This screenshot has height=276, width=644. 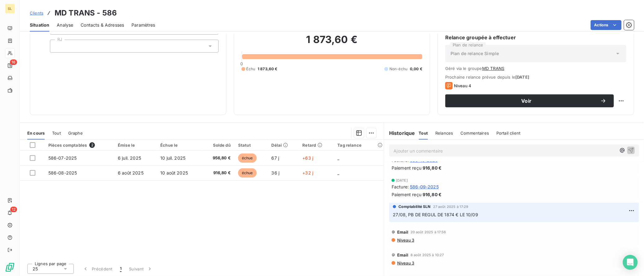 I want to click on span: 6 juil. 2025, so click(x=129, y=158).